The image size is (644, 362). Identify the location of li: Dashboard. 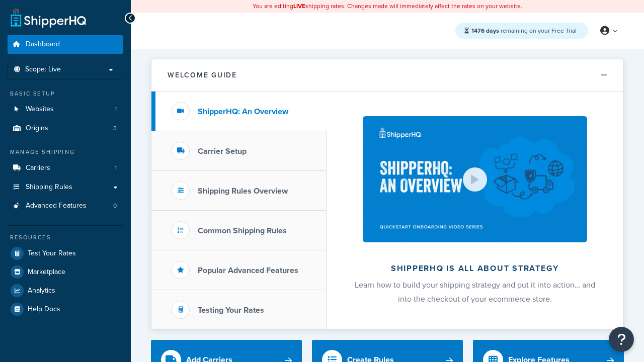
(65, 45).